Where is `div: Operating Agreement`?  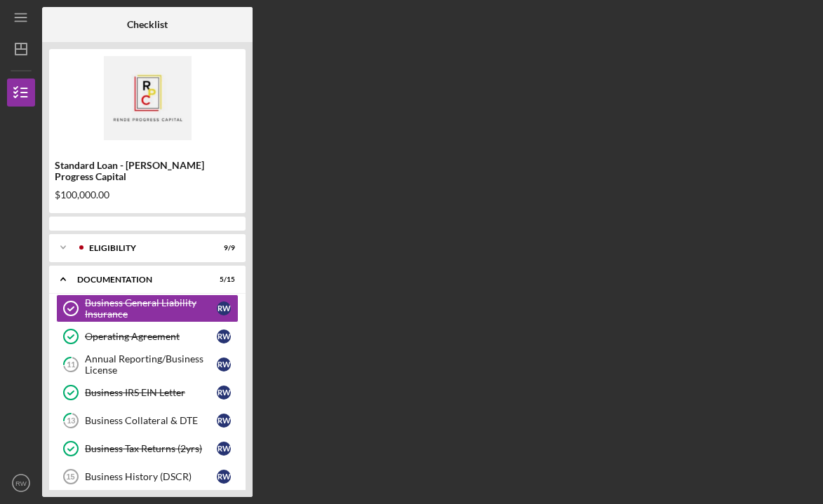 div: Operating Agreement is located at coordinates (151, 337).